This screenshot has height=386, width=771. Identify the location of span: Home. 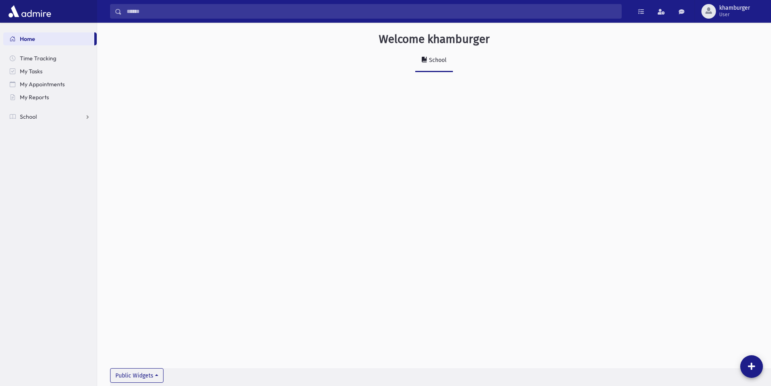
(28, 39).